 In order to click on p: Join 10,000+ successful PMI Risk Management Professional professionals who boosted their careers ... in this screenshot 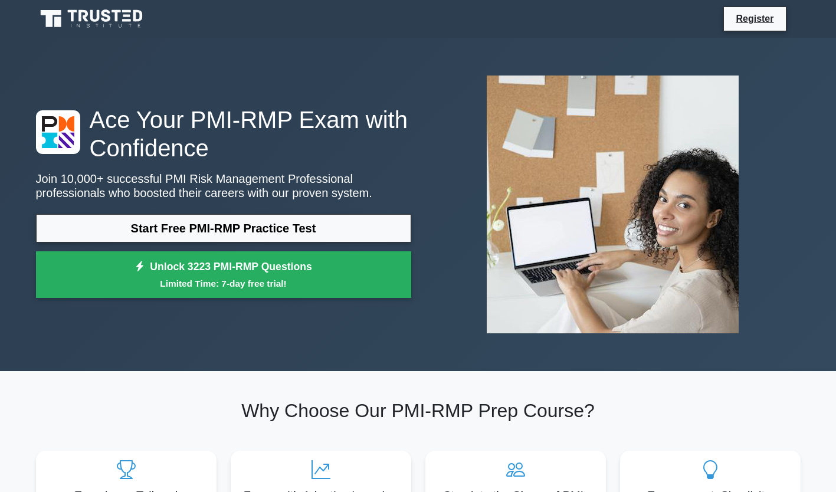, I will do `click(224, 186)`.